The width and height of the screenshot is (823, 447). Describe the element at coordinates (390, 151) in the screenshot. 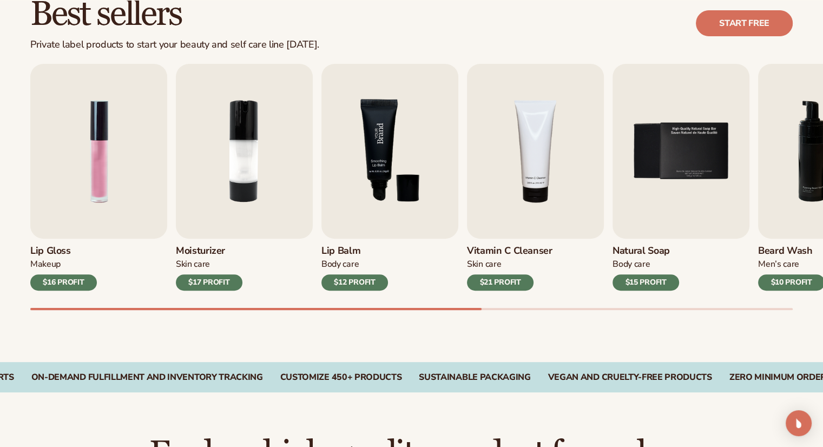

I see `img: Shopify Image 4` at that location.